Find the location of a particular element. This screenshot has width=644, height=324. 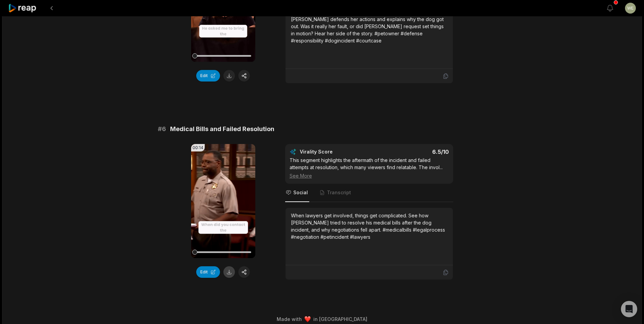

span: # 6 is located at coordinates (162, 129).